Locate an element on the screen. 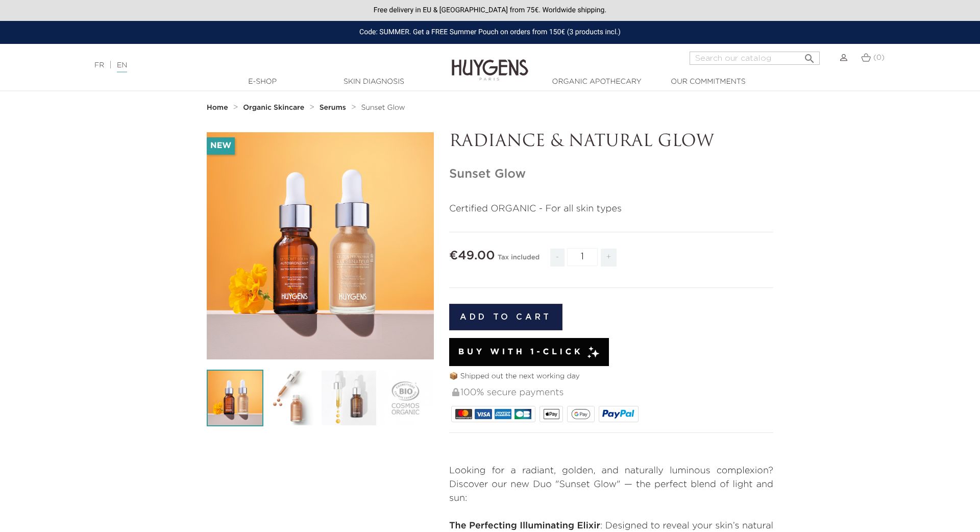 The height and width of the screenshot is (532, 980). strong: Organic Skincare is located at coordinates (274, 108).